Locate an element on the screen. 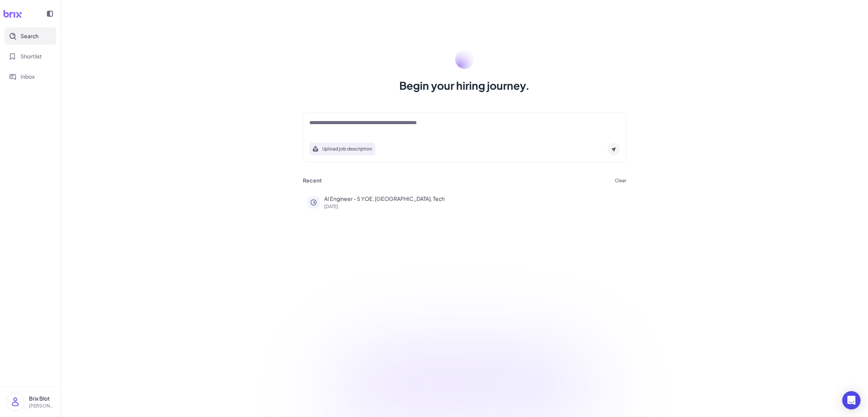 The image size is (868, 417). span: Search is located at coordinates (29, 36).